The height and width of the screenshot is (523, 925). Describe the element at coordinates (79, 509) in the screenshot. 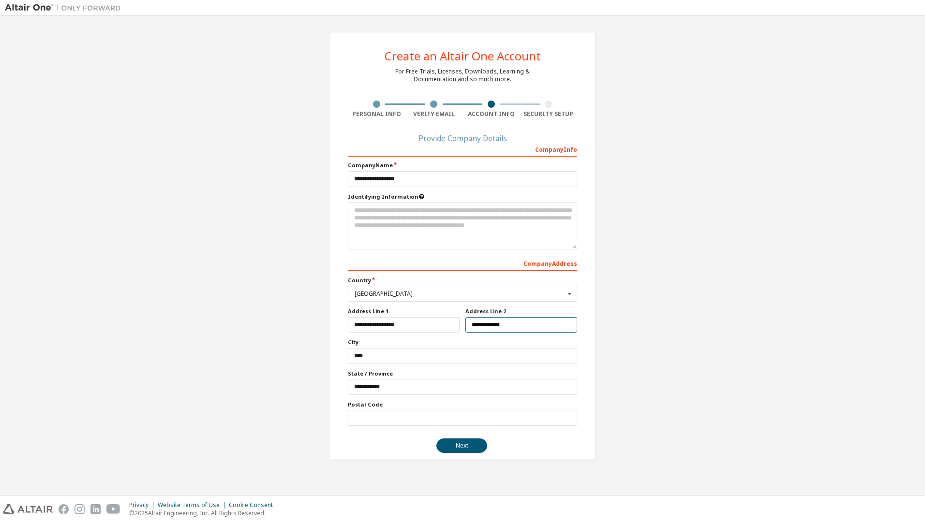

I see `img: instagram.svg` at that location.